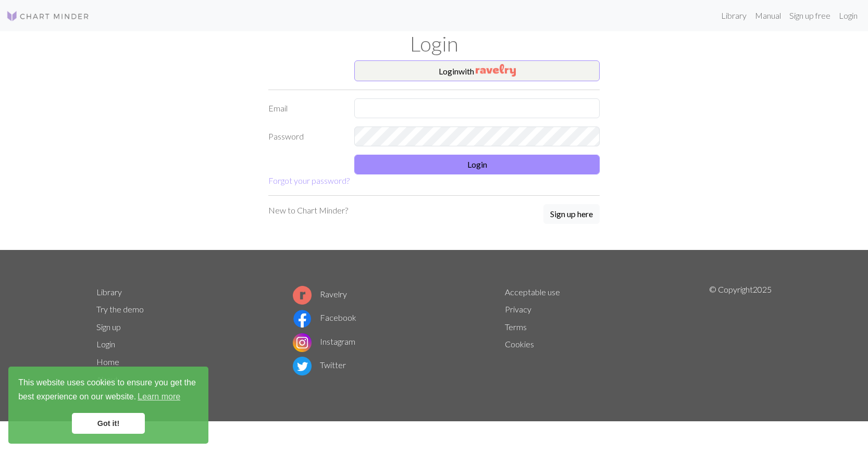  I want to click on button: Sign up here, so click(572, 214).